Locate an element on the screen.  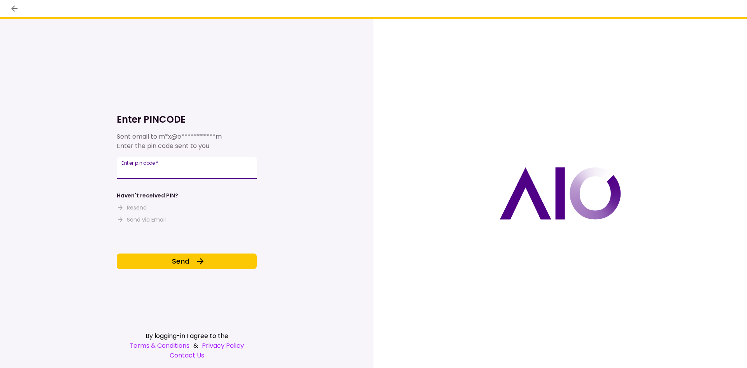
a: Terms & Conditions is located at coordinates (160, 345).